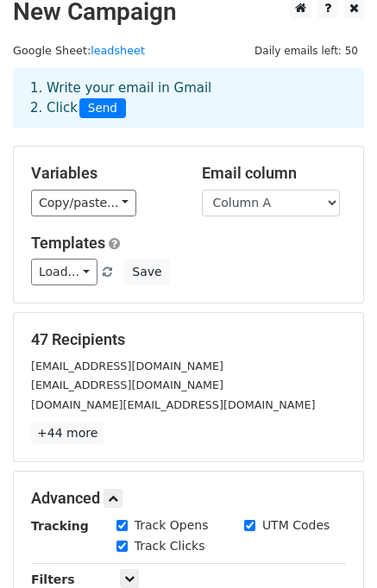  Describe the element at coordinates (170, 546) in the screenshot. I see `label: Track Clicks` at that location.